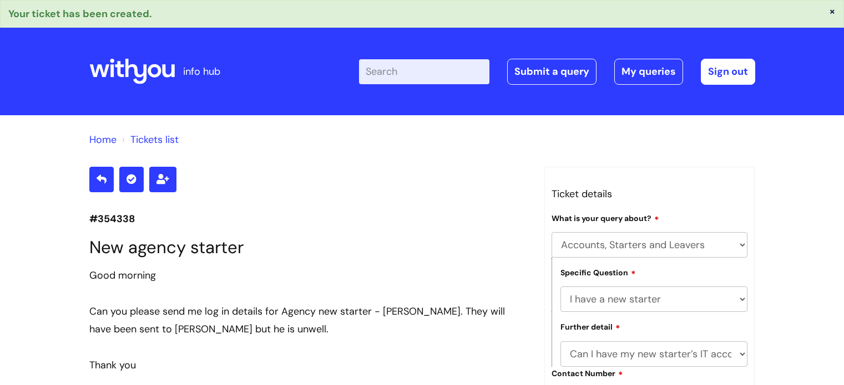  I want to click on li: Solution home, so click(103, 140).